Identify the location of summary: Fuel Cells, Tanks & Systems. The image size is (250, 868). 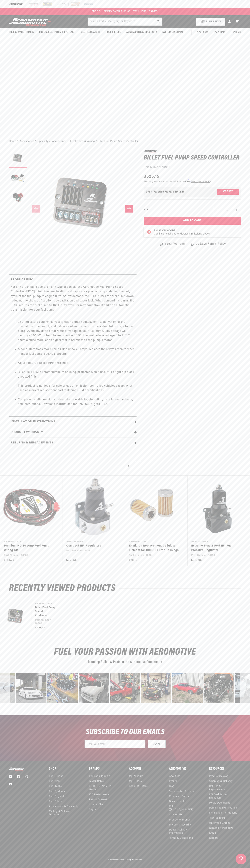
(57, 32).